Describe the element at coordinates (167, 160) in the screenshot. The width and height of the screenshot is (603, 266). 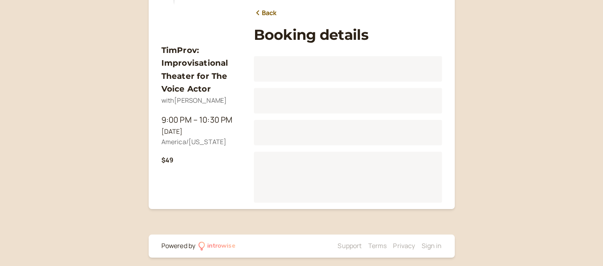
I see `b: $49` at that location.